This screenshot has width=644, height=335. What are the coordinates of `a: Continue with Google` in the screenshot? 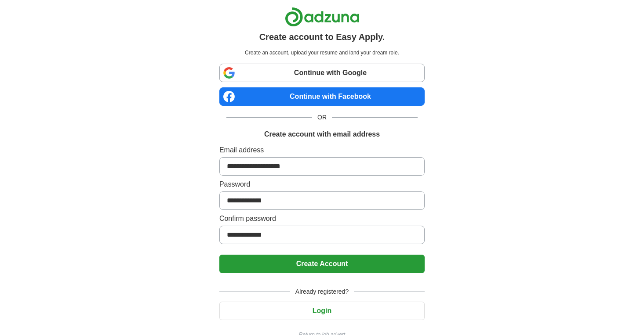 It's located at (322, 73).